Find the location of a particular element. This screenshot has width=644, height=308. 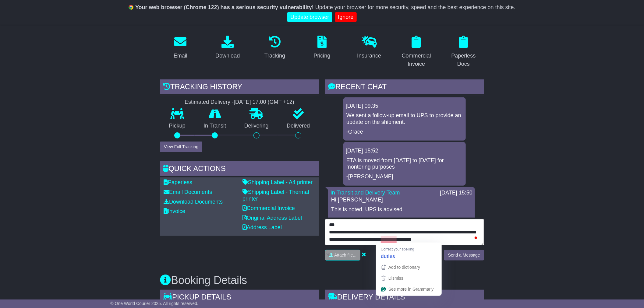

span: Update your browser for more security, speed and the best experience on this site. is located at coordinates (415, 7).